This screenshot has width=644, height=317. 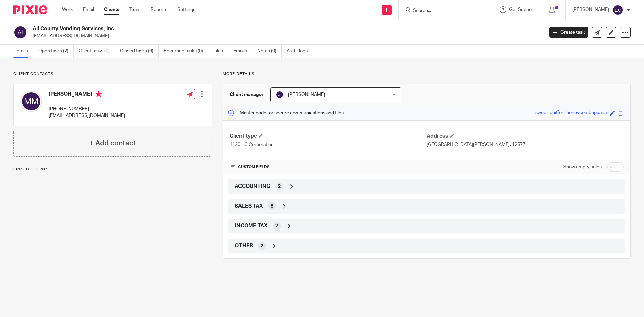 I want to click on span: ACCOUNTING, so click(x=253, y=186).